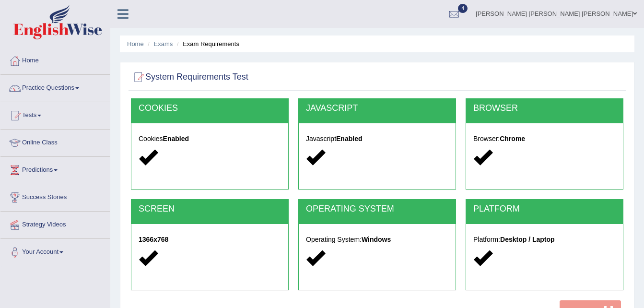 Image resolution: width=644 pixels, height=308 pixels. What do you see at coordinates (55, 142) in the screenshot?
I see `a: Online Class` at bounding box center [55, 142].